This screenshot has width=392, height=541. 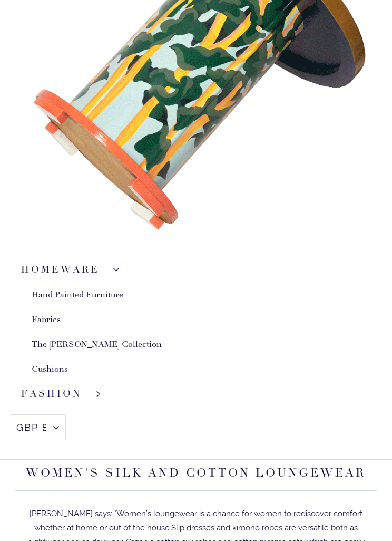 I want to click on a: Fashion, so click(x=51, y=393).